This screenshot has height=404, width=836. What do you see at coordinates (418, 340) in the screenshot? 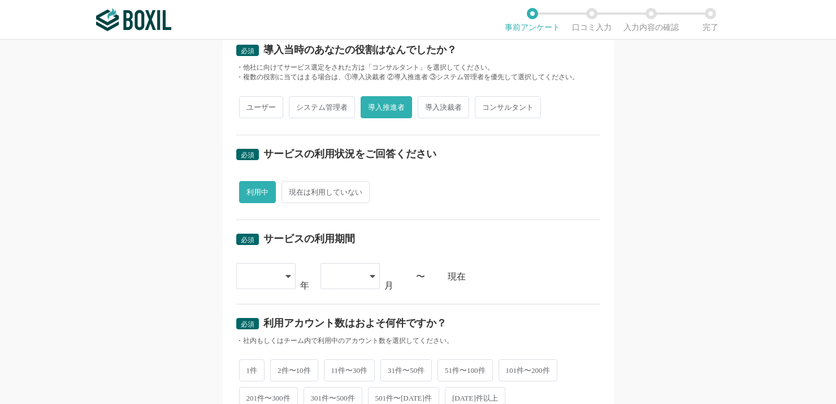
I see `div: ・社内もしくはチーム内で利用中のアカウント数を選択してください。` at bounding box center [418, 340].